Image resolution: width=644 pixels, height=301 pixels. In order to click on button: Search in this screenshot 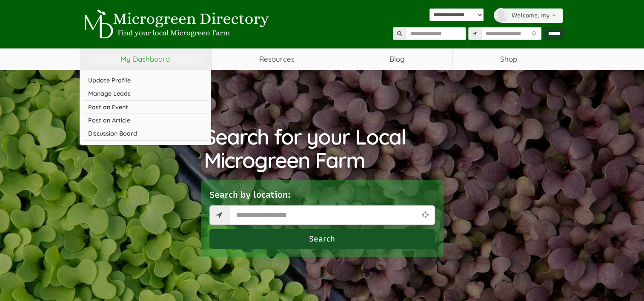, I will do `click(322, 239)`.